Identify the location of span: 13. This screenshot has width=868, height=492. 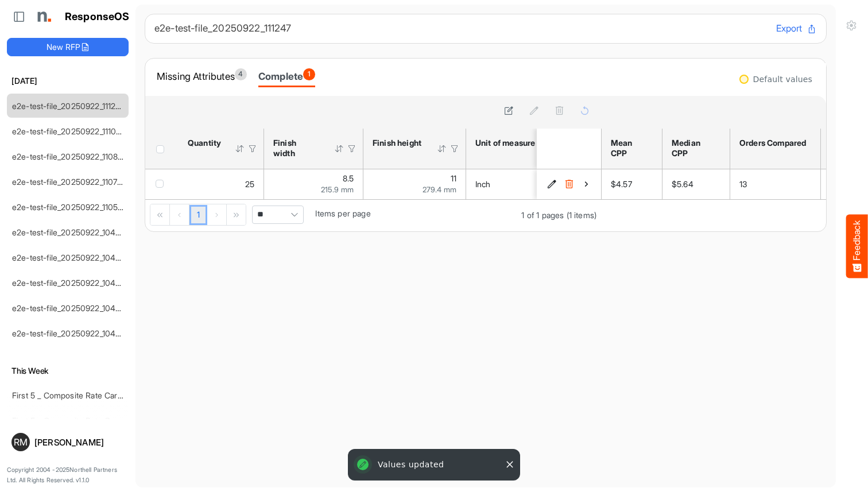
(743, 184).